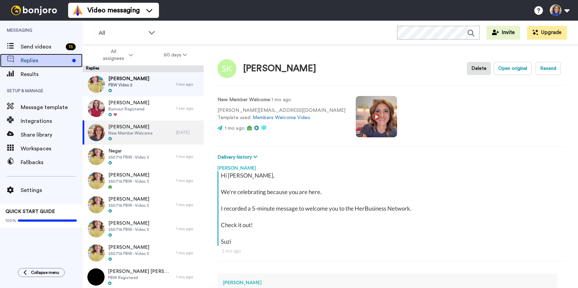 The width and height of the screenshot is (578, 288). I want to click on button: Invite, so click(503, 33).